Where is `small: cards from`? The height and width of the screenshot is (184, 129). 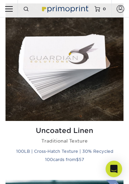
small: cards from is located at coordinates (64, 160).